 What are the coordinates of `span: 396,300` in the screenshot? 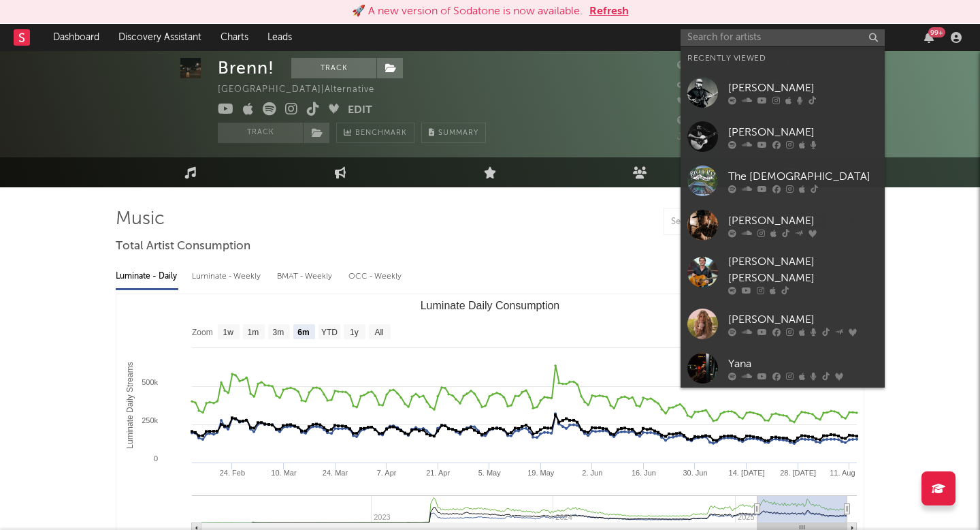 It's located at (703, 84).